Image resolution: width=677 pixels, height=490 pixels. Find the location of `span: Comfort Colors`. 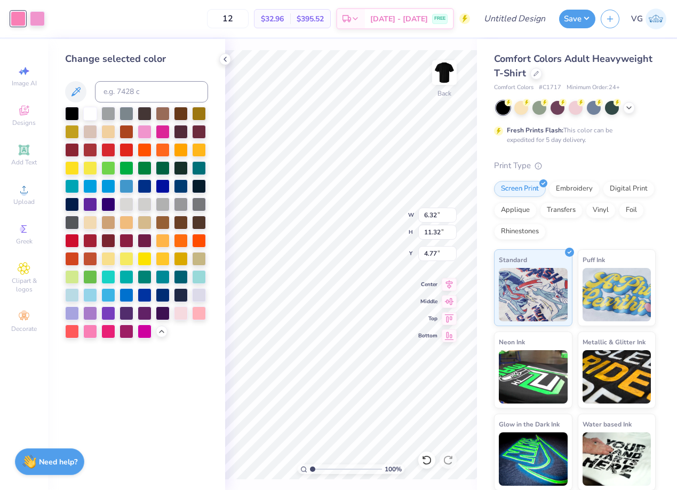

span: Comfort Colors is located at coordinates (514, 88).